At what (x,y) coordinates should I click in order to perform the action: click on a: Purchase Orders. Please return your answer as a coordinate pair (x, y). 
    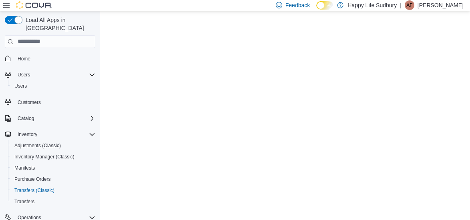
    Looking at the image, I should click on (32, 179).